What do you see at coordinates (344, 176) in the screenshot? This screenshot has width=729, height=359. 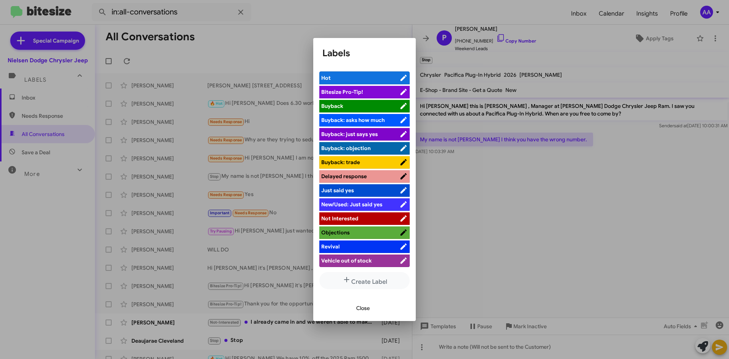 I see `span: Delayed response` at bounding box center [344, 176].